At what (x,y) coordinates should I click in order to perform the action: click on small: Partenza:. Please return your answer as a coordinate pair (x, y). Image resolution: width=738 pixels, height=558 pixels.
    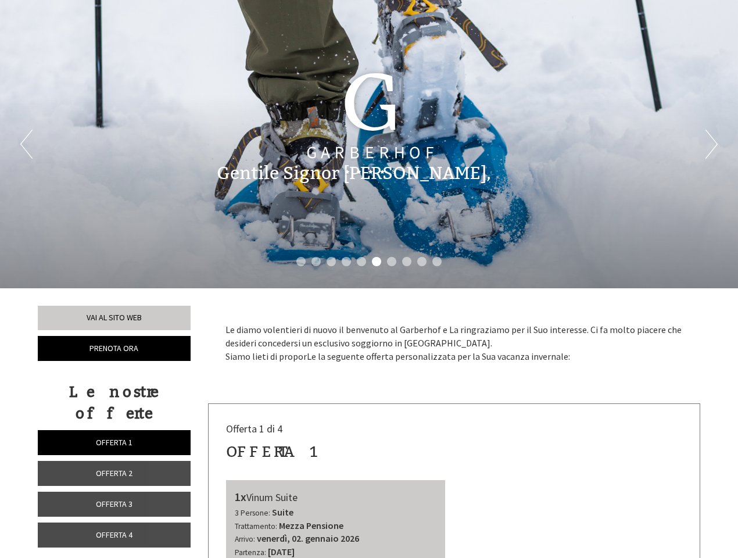
    Looking at the image, I should click on (250, 552).